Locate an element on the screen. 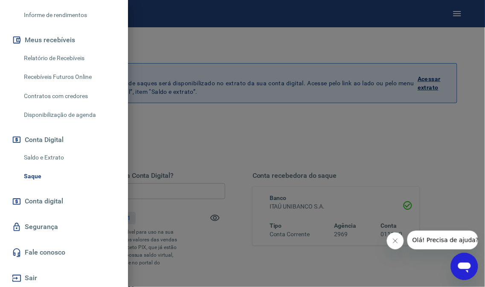 The width and height of the screenshot is (485, 287). a: Conta digital is located at coordinates (64, 202).